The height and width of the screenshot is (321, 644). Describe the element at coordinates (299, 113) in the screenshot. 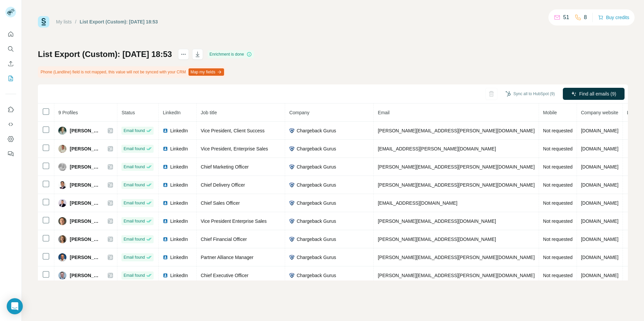

I see `span: Company` at that location.